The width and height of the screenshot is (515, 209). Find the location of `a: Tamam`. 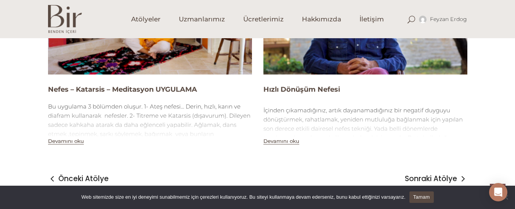

a: Tamam is located at coordinates (422, 197).